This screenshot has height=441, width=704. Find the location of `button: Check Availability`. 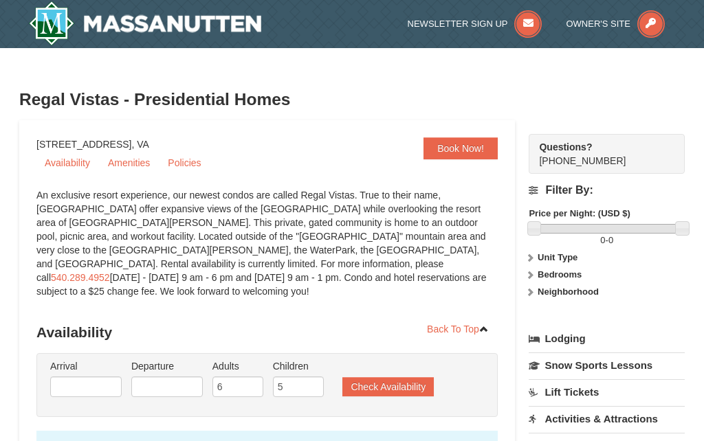

button: Check Availability is located at coordinates (388, 387).